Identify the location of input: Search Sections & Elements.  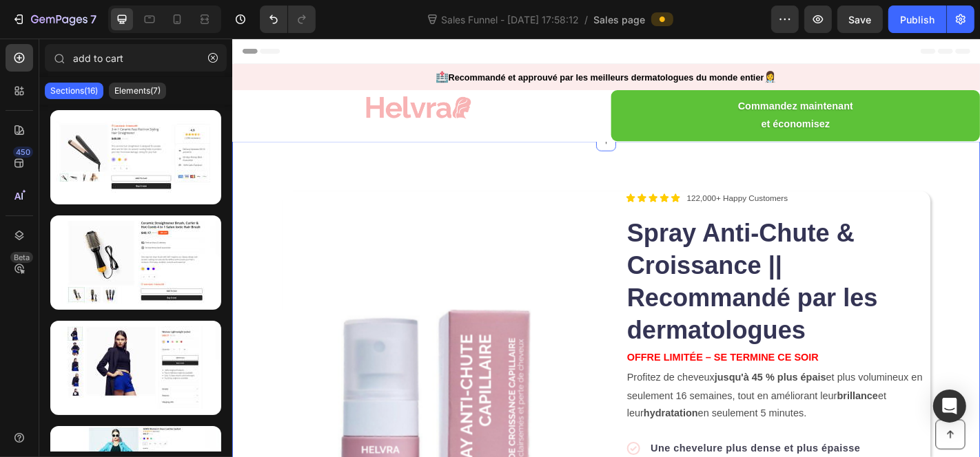
(136, 58).